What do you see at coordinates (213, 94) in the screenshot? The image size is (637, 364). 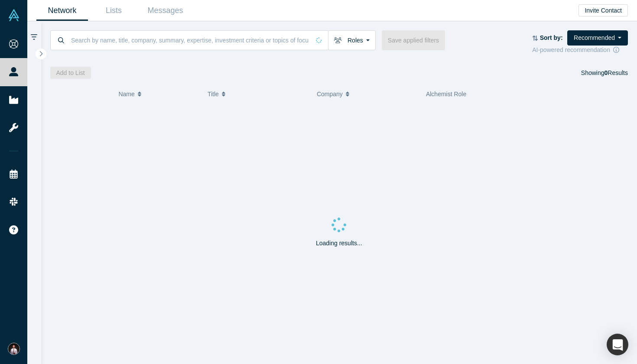 I see `span: Title` at bounding box center [213, 94].